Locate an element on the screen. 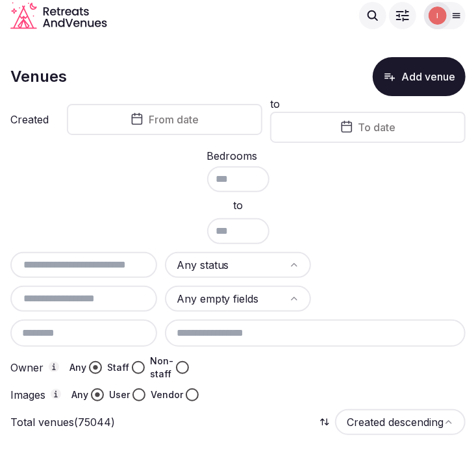  button: Images is located at coordinates (56, 394).